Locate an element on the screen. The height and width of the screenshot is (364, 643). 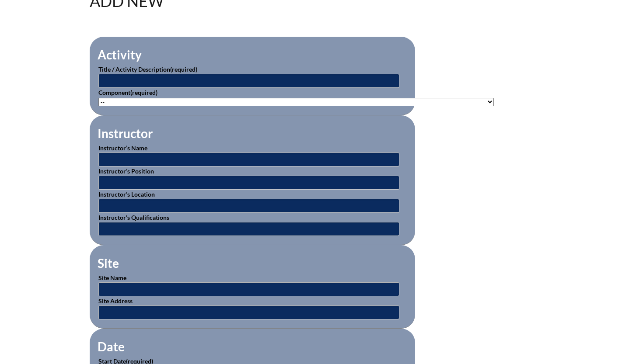
label: Component is located at coordinates (128, 92).